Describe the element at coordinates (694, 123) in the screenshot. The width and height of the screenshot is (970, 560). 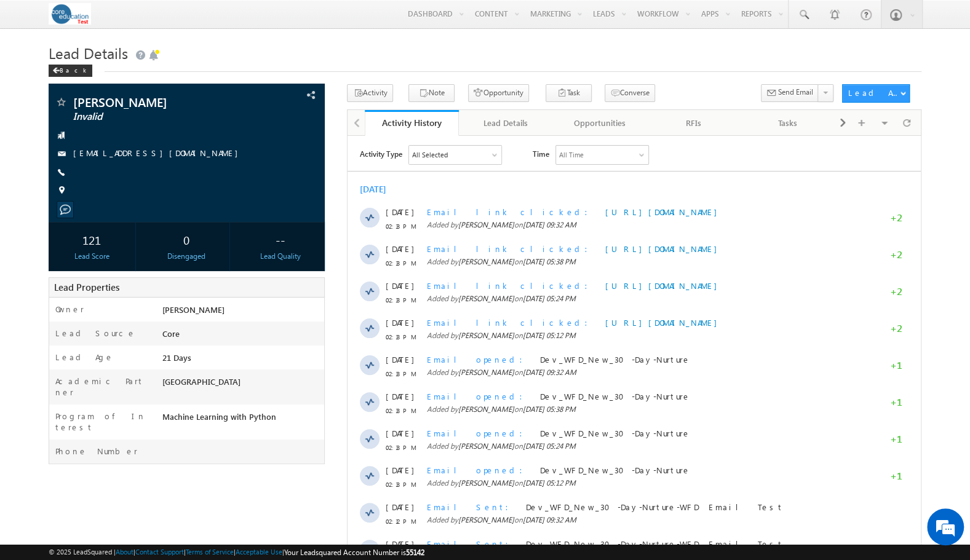
I see `a: RFIs` at that location.